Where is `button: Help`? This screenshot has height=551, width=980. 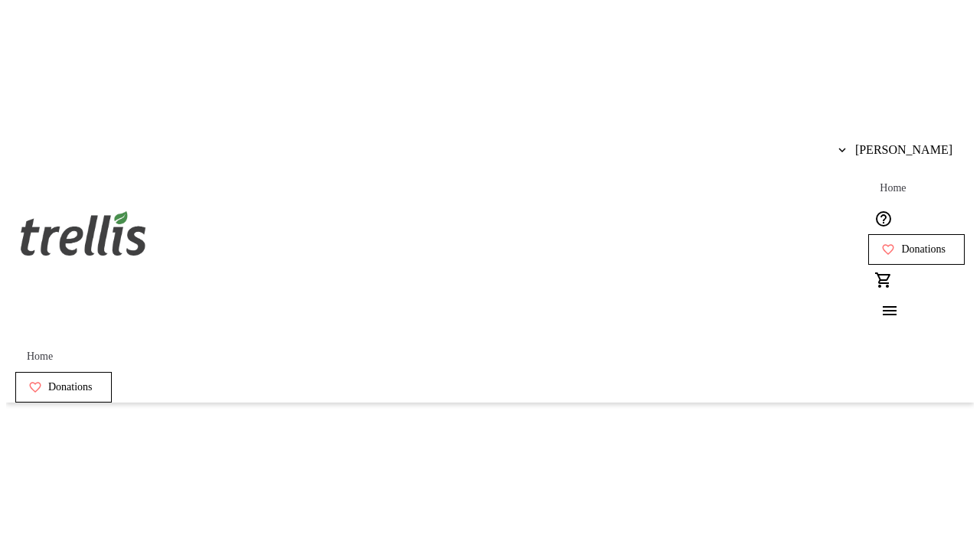
button: Help is located at coordinates (883, 219).